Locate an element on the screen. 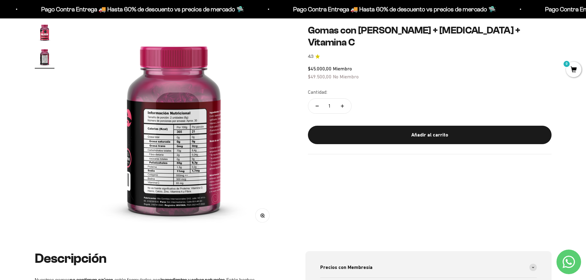  div: Añadir al carrito is located at coordinates (430, 135).